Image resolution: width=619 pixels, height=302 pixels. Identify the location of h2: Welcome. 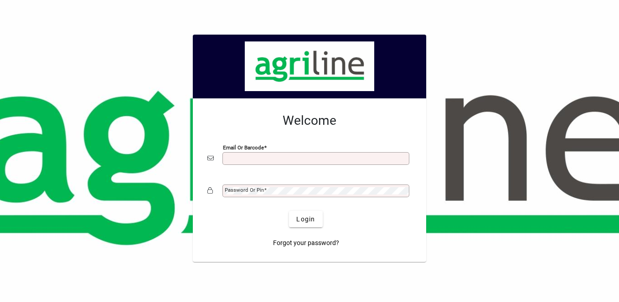
(309, 121).